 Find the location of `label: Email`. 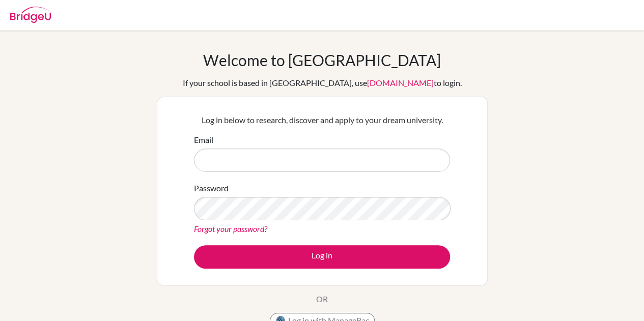

label: Email is located at coordinates (204, 140).